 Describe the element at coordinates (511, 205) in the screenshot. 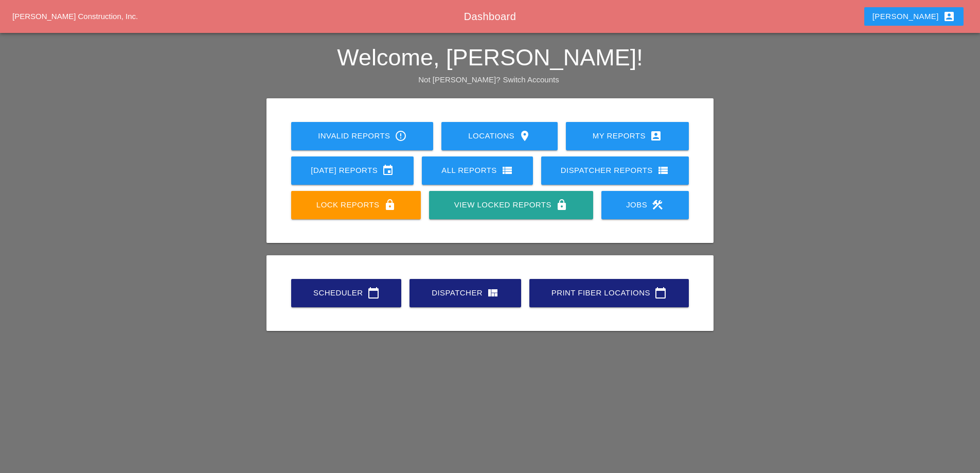

I see `a: View Locked Reports` at that location.